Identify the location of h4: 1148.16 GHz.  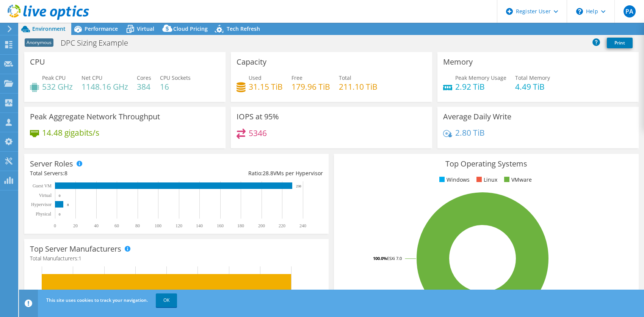
(104, 86).